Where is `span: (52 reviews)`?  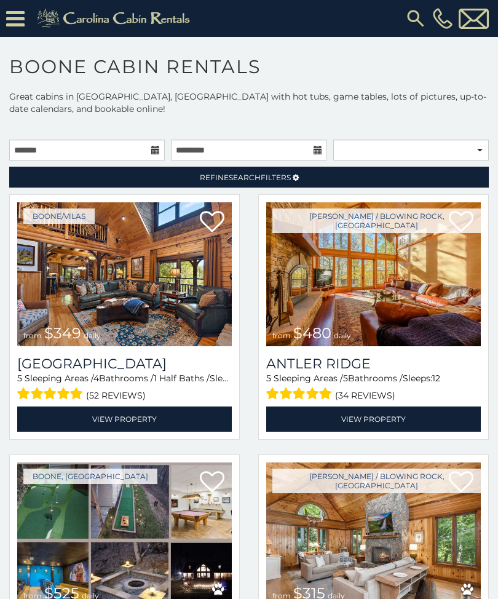
span: (52 reviews) is located at coordinates (116, 395).